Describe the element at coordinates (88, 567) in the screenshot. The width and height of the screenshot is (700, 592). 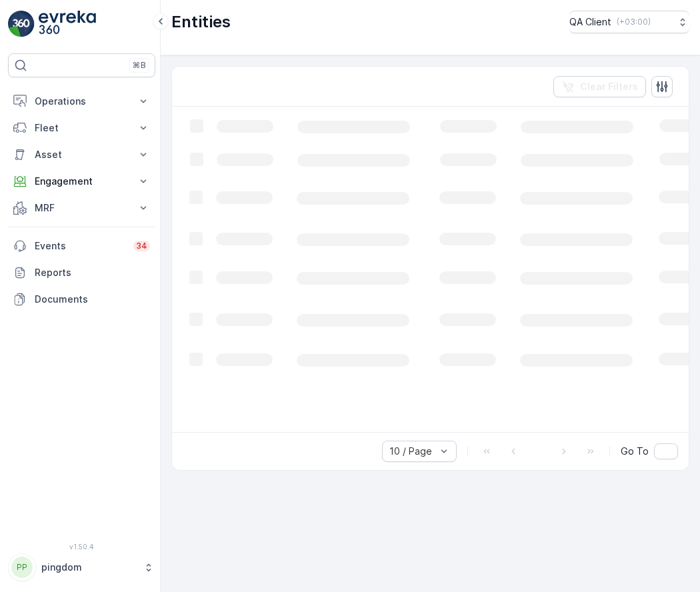
I see `p: pingdom` at that location.